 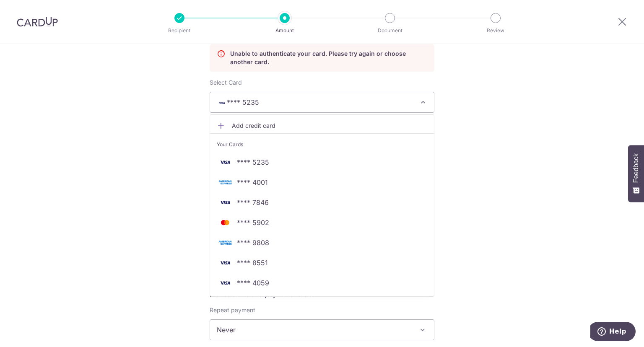 I want to click on button: Feedback - Show survey, so click(x=636, y=173).